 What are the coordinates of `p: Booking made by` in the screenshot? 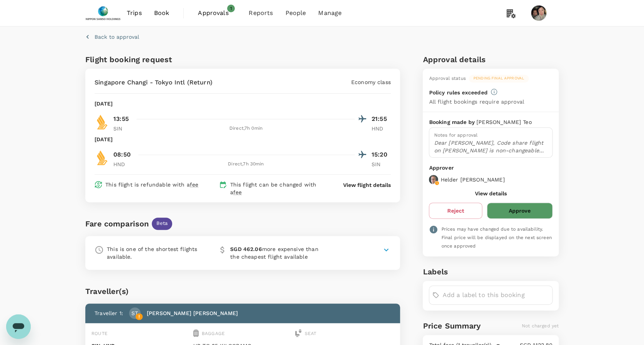 It's located at (452, 122).